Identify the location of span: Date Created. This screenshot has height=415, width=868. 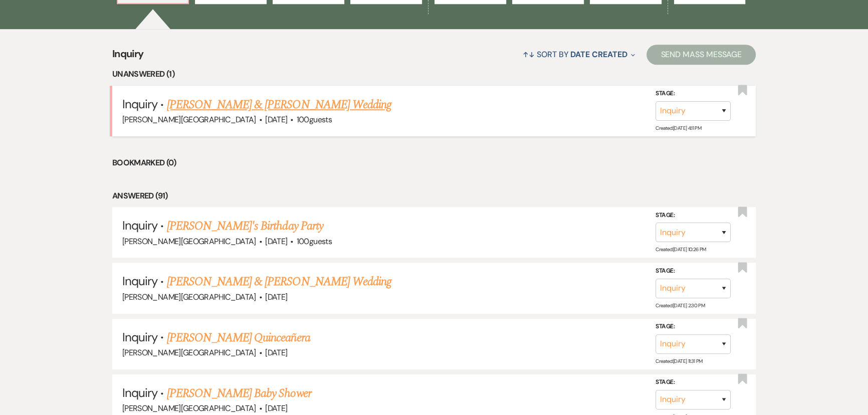
(598, 54).